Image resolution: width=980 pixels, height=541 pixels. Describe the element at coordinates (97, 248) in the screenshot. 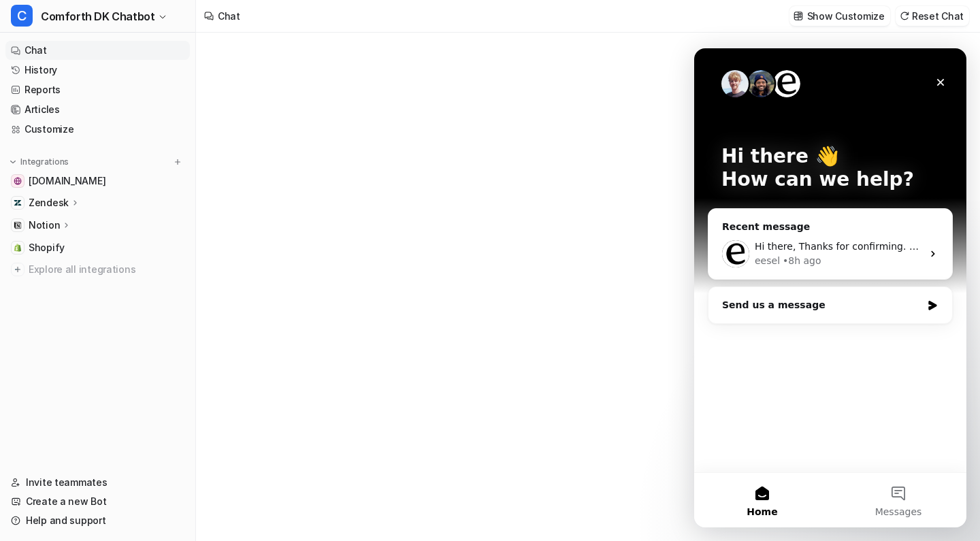

I see `a: ShopifyShopify` at that location.